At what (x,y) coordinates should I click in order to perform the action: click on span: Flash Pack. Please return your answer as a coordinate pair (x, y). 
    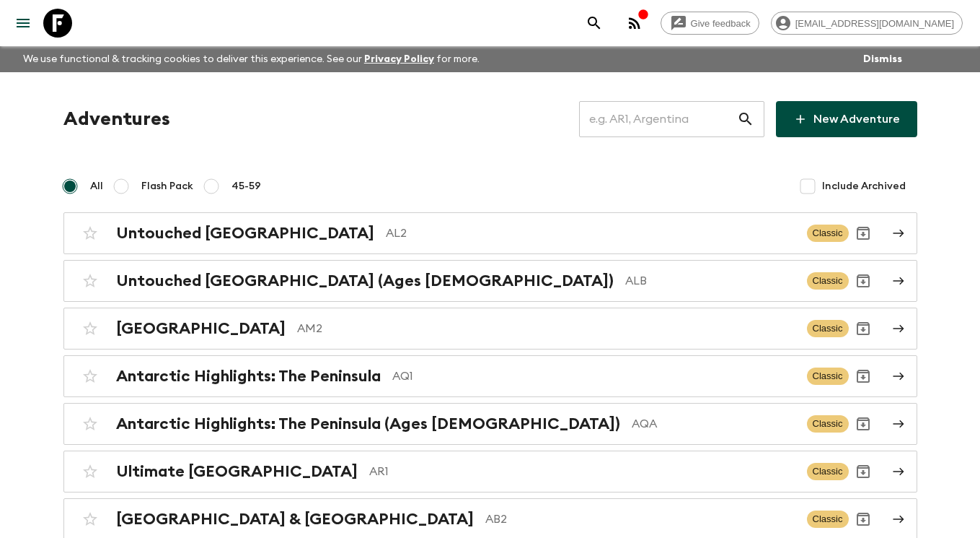
    Looking at the image, I should click on (167, 187).